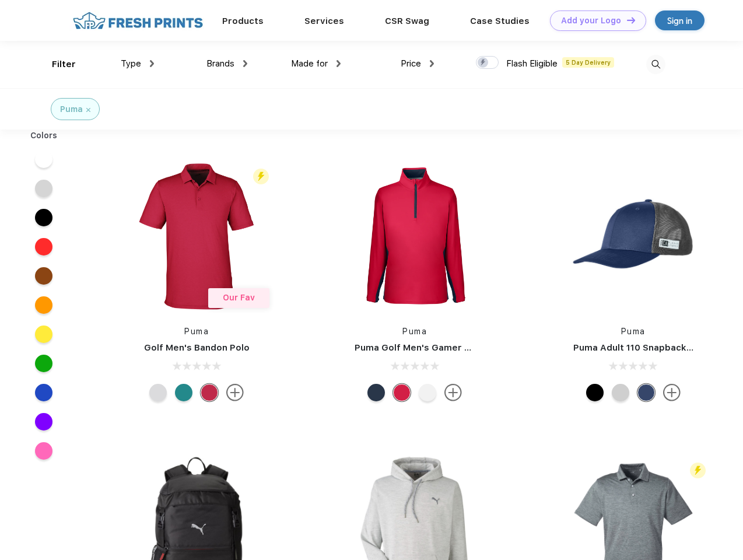 Image resolution: width=743 pixels, height=560 pixels. I want to click on div: Colors, so click(44, 135).